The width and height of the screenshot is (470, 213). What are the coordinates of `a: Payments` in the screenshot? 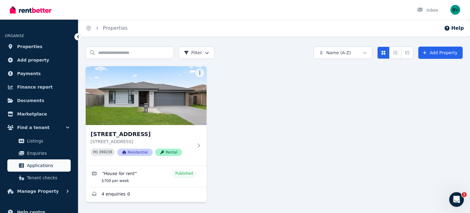 It's located at (39, 74).